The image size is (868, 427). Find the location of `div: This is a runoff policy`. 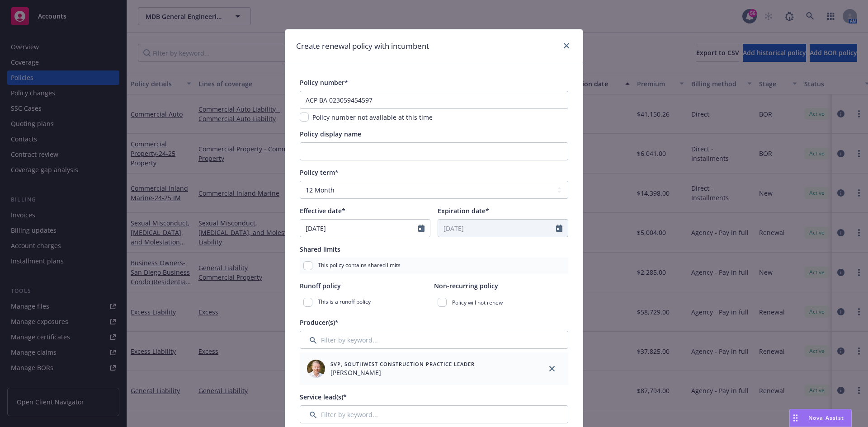

div: This is a runoff policy is located at coordinates (367, 302).